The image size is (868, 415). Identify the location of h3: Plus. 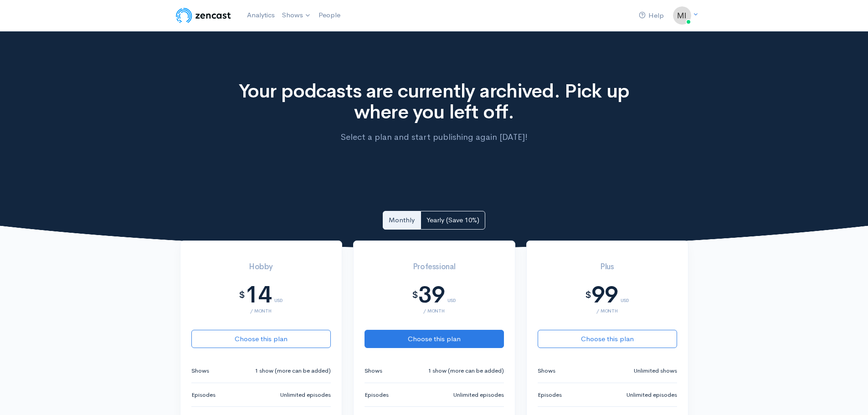
(607, 267).